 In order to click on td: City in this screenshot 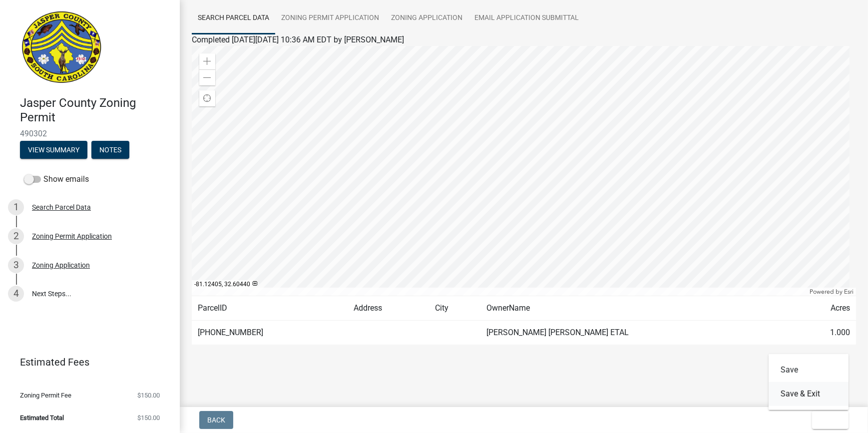, I will do `click(455, 308)`.